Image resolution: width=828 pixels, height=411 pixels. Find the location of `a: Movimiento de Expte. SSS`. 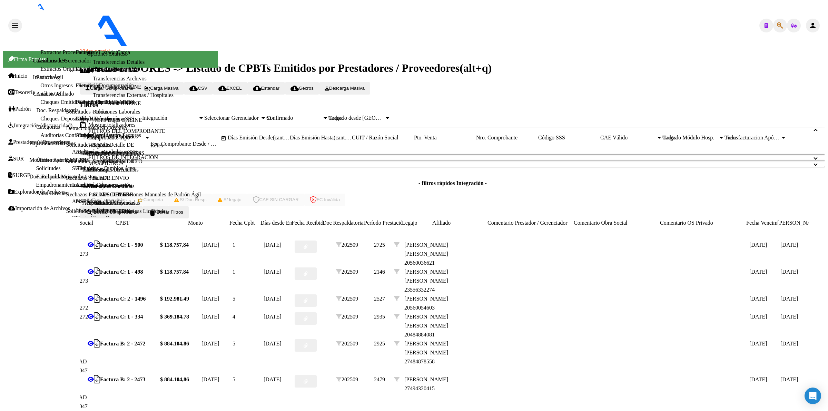

a: Movimiento de Expte. SSS is located at coordinates (59, 160).